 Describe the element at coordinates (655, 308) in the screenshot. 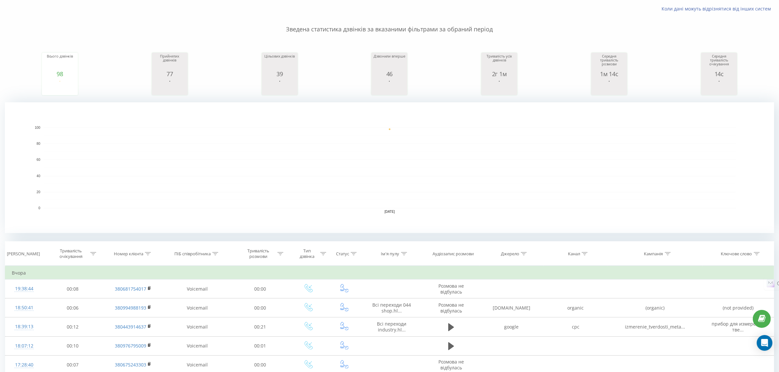

I see `td: (organic)` at that location.